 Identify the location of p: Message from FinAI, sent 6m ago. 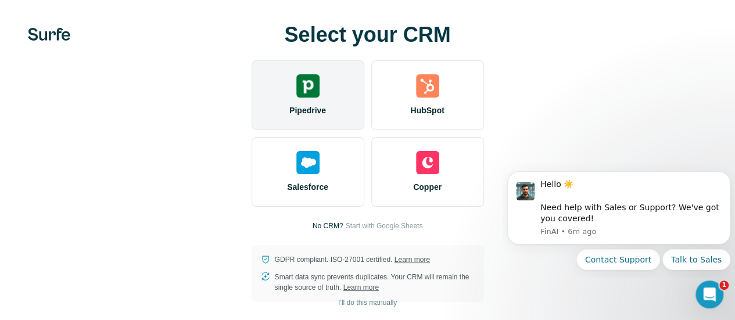
(128, 70).